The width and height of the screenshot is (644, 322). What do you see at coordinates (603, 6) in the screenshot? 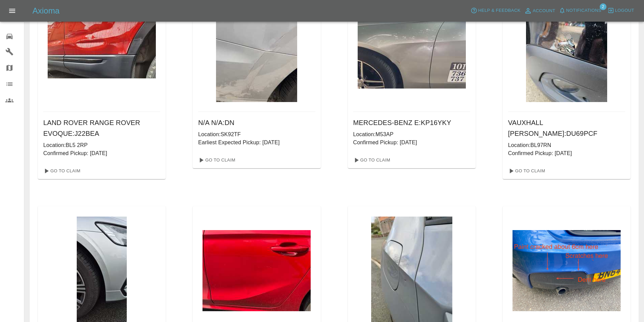
I see `span: 2` at bounding box center [603, 6].